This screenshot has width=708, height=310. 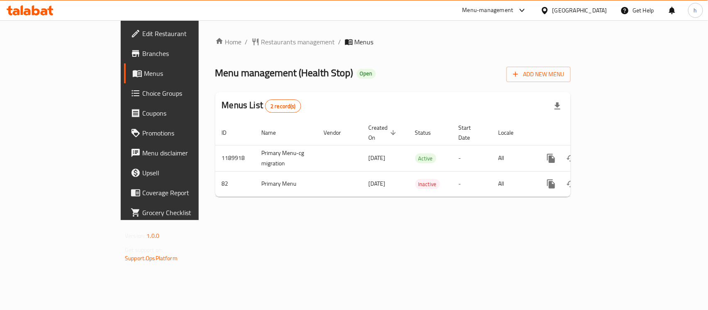 What do you see at coordinates (581, 133) in the screenshot?
I see `th: Actions` at bounding box center [581, 133].